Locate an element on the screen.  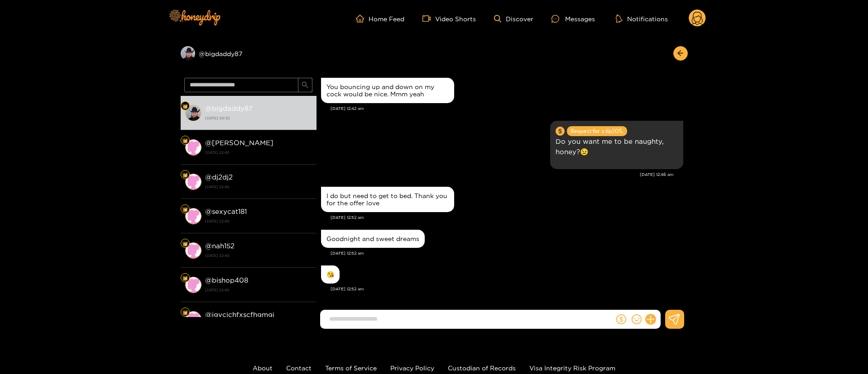
div: Goodnight and sweet dreams is located at coordinates (373, 239).